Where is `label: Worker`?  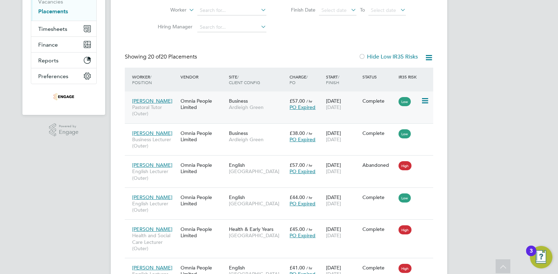 label: Worker is located at coordinates (166, 10).